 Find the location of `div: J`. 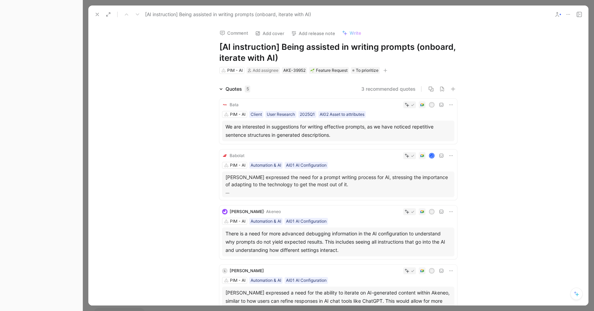

div: J is located at coordinates (432, 156).